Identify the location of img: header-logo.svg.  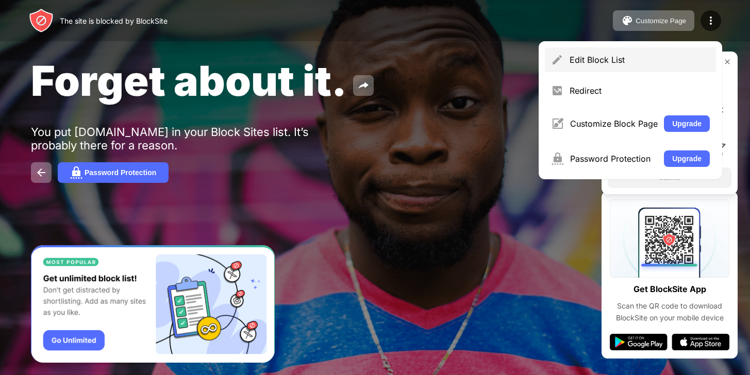
(41, 21).